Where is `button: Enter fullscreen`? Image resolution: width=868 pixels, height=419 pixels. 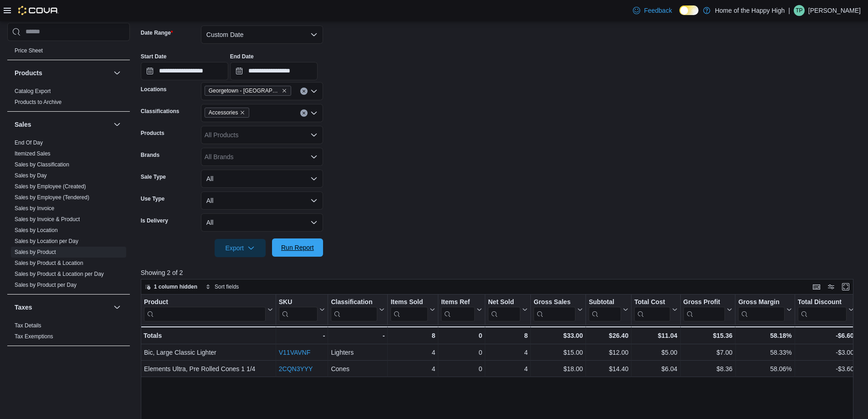 button: Enter fullscreen is located at coordinates (846, 286).